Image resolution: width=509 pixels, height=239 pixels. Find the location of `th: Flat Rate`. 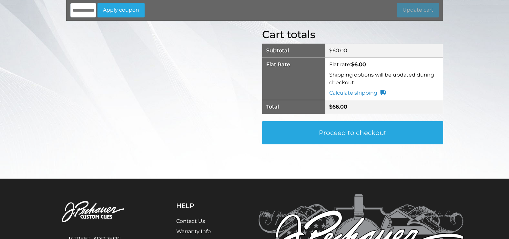

th: Flat Rate is located at coordinates (293, 78).